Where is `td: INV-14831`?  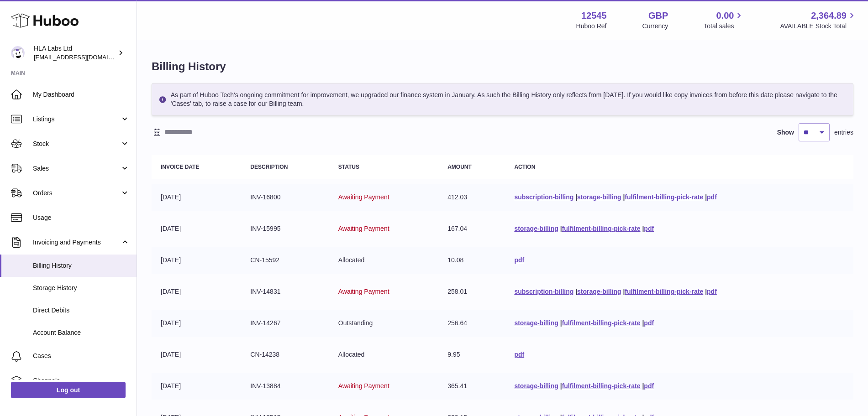 td: INV-14831 is located at coordinates (285, 292).